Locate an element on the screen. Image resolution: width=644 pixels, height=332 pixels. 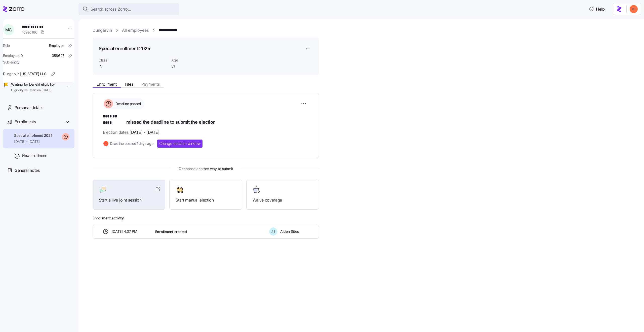
span: Search across Zorro... is located at coordinates (111, 9).